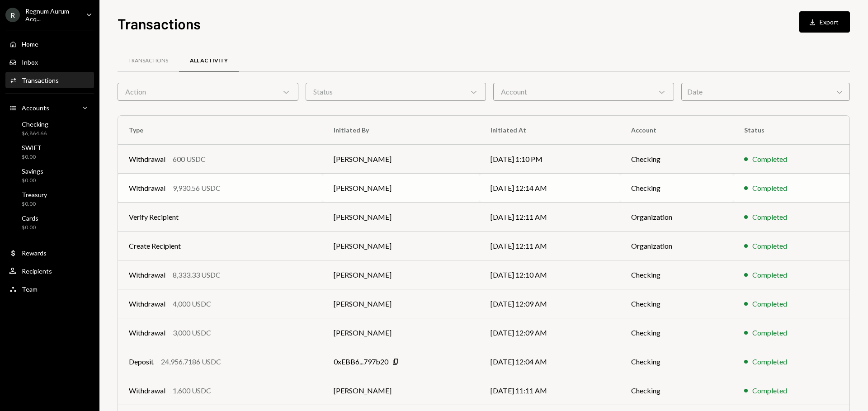 The width and height of the screenshot is (868, 411). What do you see at coordinates (401, 130) in the screenshot?
I see `th: Initiated By` at bounding box center [401, 130].